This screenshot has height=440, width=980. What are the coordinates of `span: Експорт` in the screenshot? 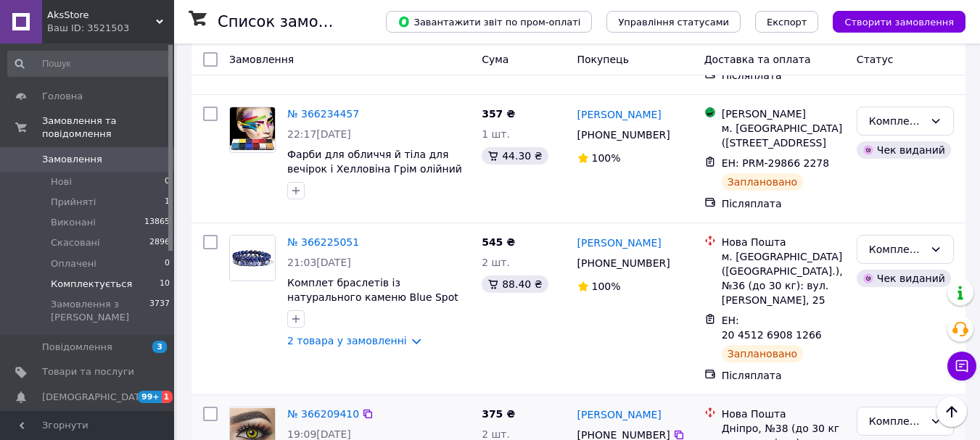 It's located at (786, 22).